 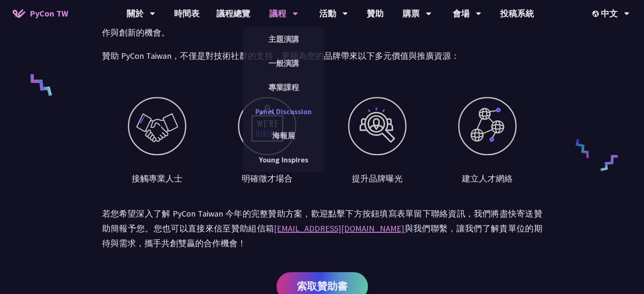 What do you see at coordinates (487, 179) in the screenshot?
I see `div: 建立人才網絡` at bounding box center [487, 179].